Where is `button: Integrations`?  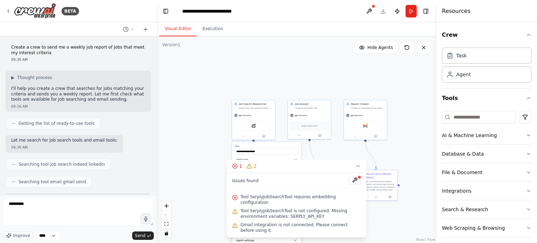
button: Integrations is located at coordinates (486, 191).